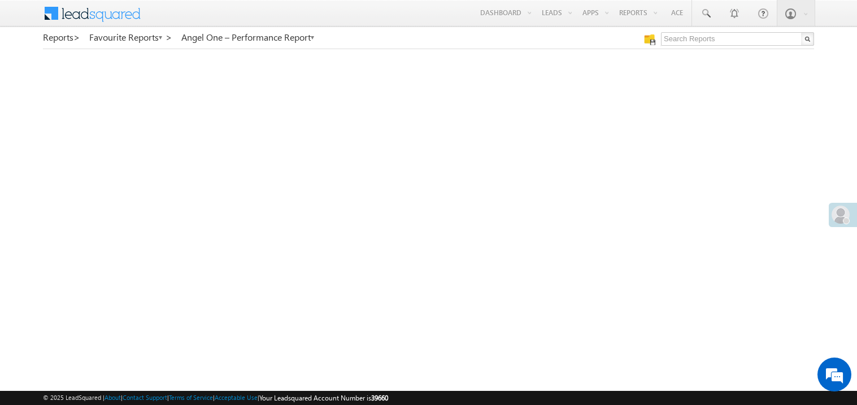  I want to click on a: Angel One – Performance Report, so click(248, 37).